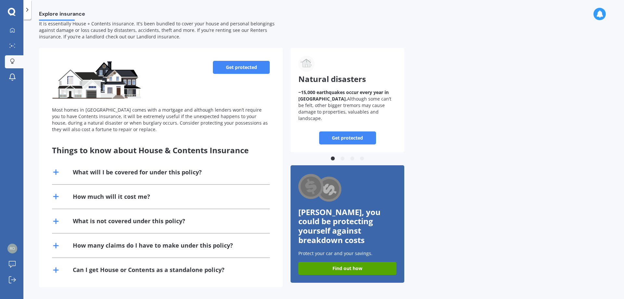 The height and width of the screenshot is (299, 624). What do you see at coordinates (347, 105) in the screenshot?
I see `p: Although some can’t be felt, other bigger tremors may cause damage to properties, valuables and l...` at bounding box center [347, 105].